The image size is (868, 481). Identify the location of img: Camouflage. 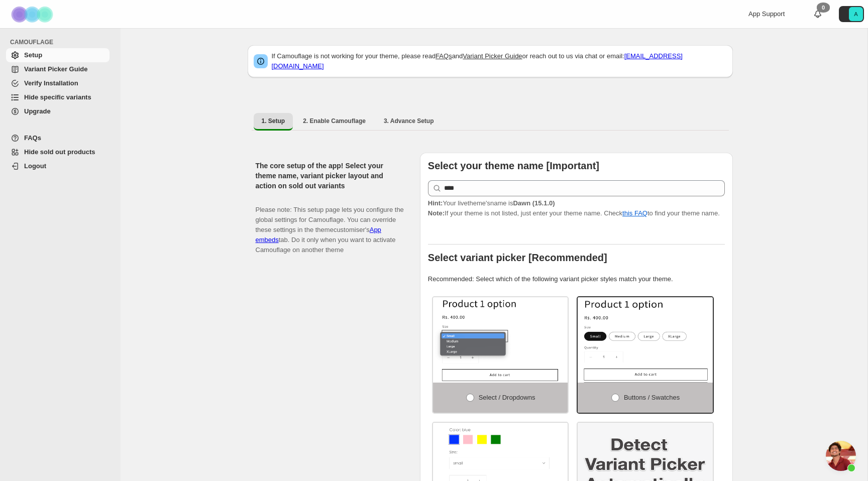
(33, 14).